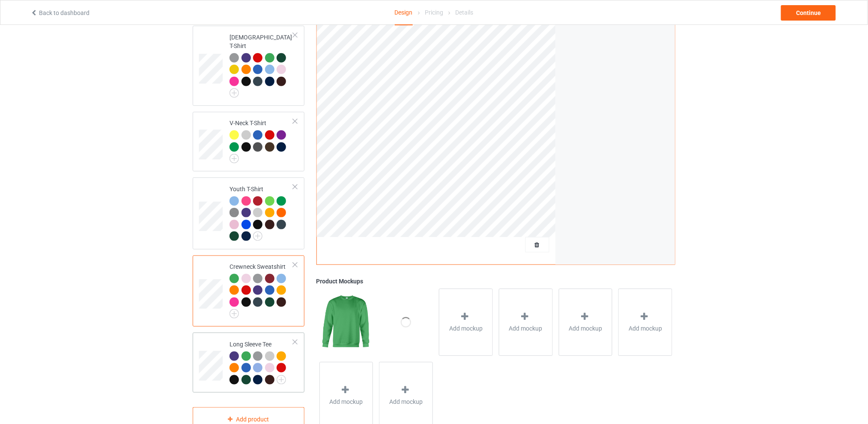 The height and width of the screenshot is (424, 868). I want to click on div: Details, so click(464, 12).